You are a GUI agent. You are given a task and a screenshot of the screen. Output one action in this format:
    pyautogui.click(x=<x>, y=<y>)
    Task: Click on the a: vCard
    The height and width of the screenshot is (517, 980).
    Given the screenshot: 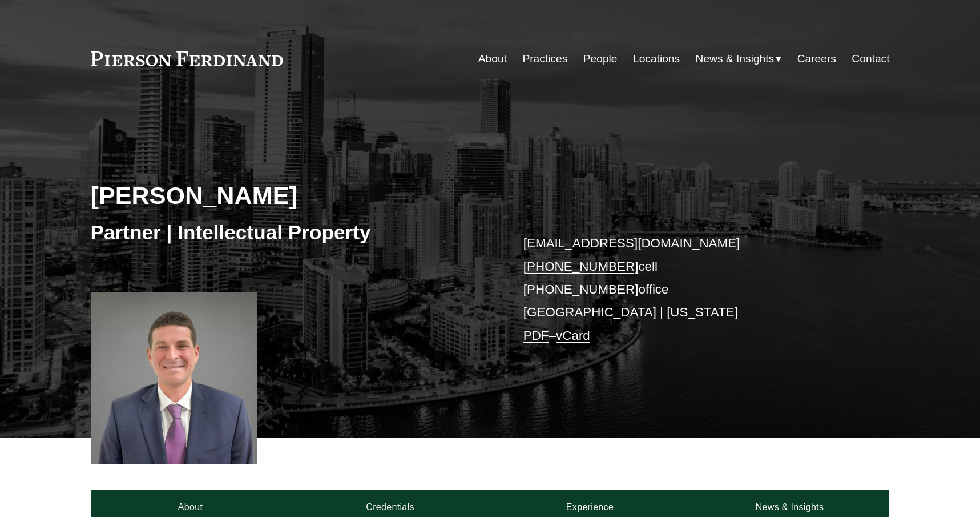 What is the action you would take?
    pyautogui.click(x=573, y=335)
    